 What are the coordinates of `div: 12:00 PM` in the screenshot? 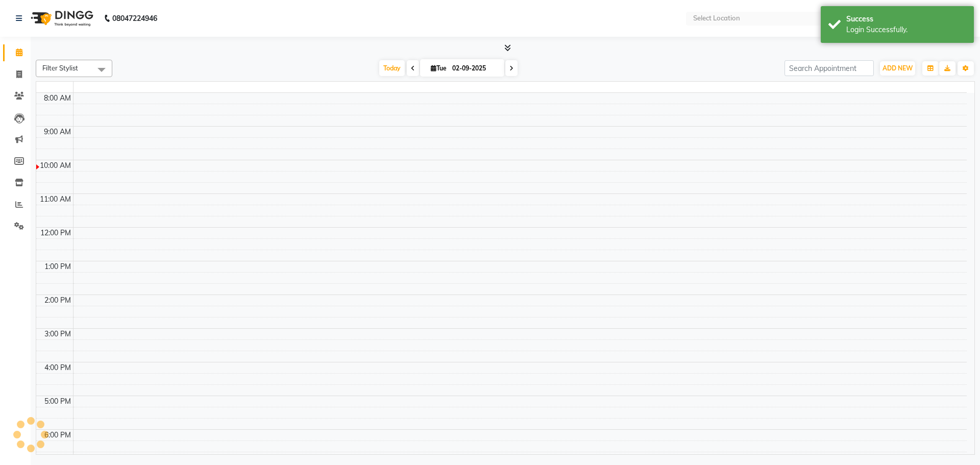 It's located at (56, 232).